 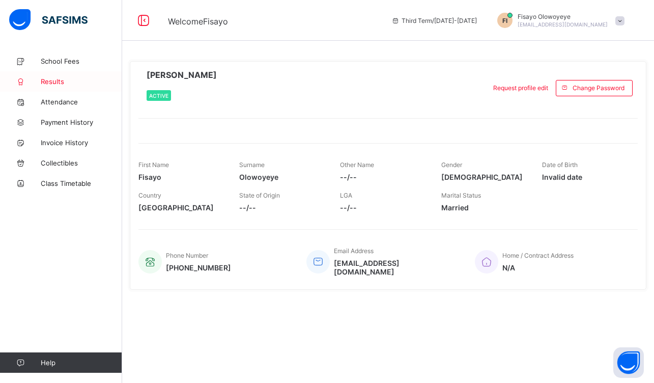 I want to click on span: Married, so click(x=484, y=207).